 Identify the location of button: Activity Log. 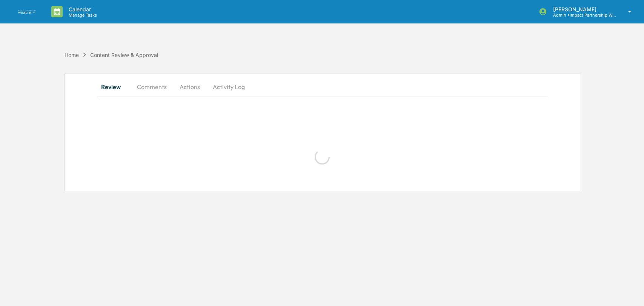
(229, 87).